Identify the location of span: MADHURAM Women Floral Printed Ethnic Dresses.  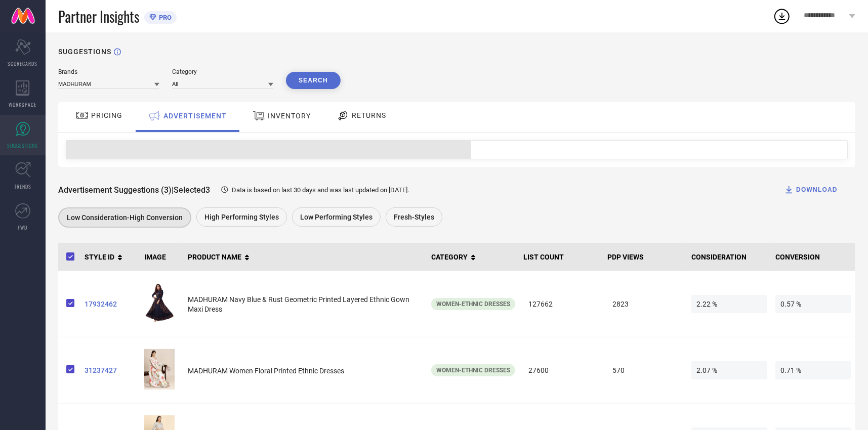
(265, 371).